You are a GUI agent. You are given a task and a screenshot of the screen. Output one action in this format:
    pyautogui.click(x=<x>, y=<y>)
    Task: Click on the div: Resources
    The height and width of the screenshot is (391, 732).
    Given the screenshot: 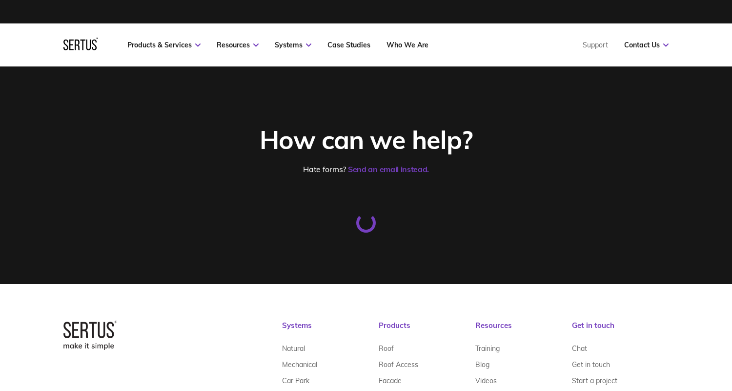 What is the action you would take?
    pyautogui.click(x=524, y=330)
    